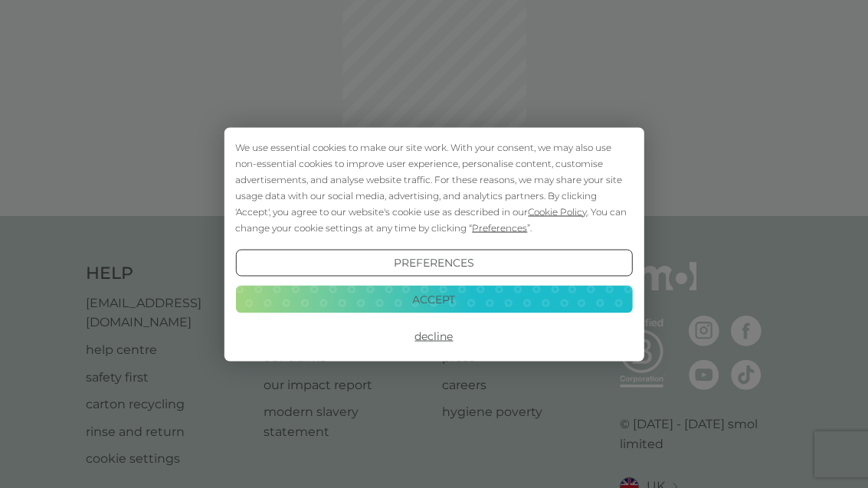 The height and width of the screenshot is (488, 868). I want to click on div: We use essential cookies to make our site work. With your consent, we may also use non-essential ..., so click(434, 187).